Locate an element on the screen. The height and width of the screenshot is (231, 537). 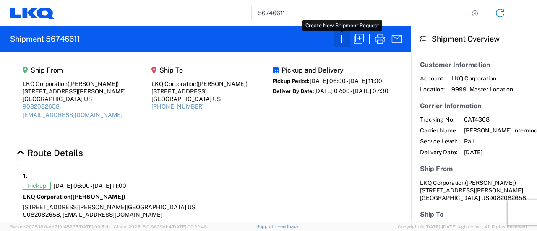
span: Deliver By Date: is located at coordinates (293, 91).